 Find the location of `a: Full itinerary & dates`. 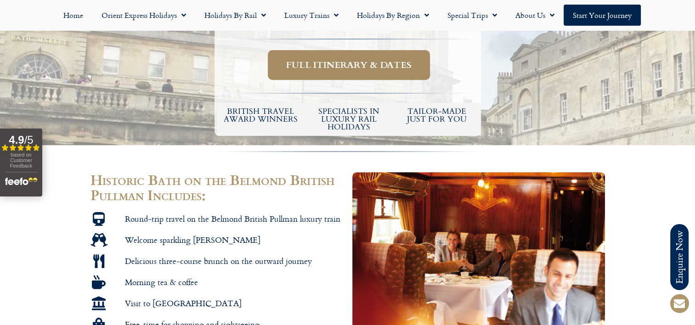

a: Full itinerary & dates is located at coordinates (348, 65).